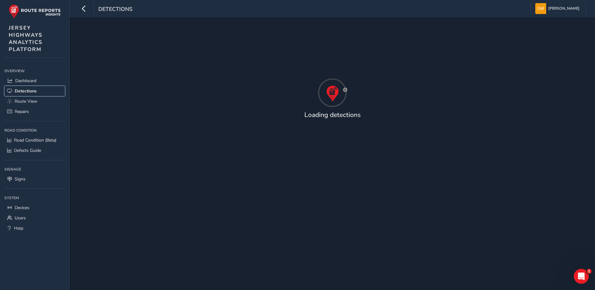 Image resolution: width=595 pixels, height=290 pixels. I want to click on div: Signage, so click(35, 169).